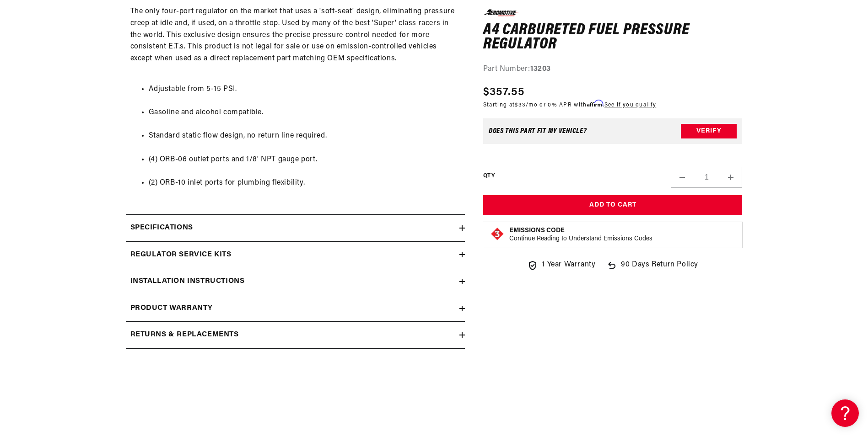 This screenshot has width=868, height=436. What do you see at coordinates (613, 69) in the screenshot?
I see `div: Part Number:` at bounding box center [613, 69].